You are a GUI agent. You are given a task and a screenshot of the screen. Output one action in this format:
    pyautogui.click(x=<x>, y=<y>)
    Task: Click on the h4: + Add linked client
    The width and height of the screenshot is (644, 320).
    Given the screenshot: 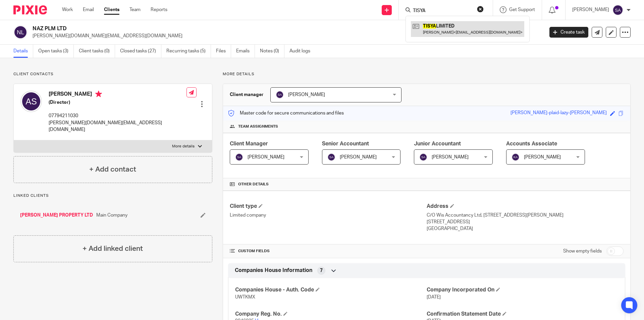 What is the action you would take?
    pyautogui.click(x=113, y=248)
    